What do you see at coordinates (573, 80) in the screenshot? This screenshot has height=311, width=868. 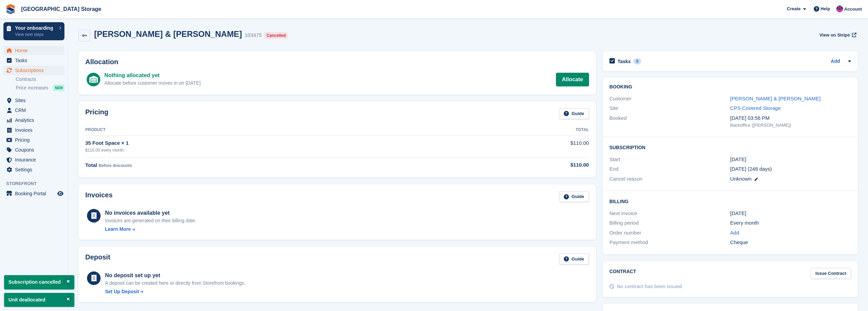 I see `a: Allocate` at bounding box center [573, 80].